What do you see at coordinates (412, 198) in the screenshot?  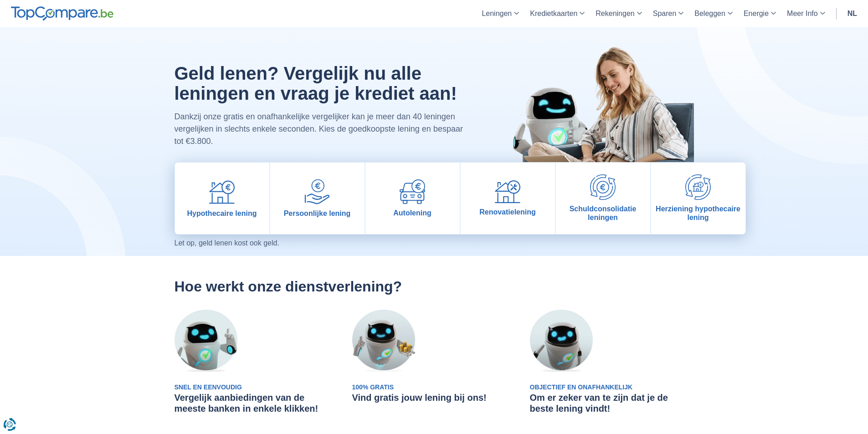 I see `a: Autolening` at bounding box center [412, 198].